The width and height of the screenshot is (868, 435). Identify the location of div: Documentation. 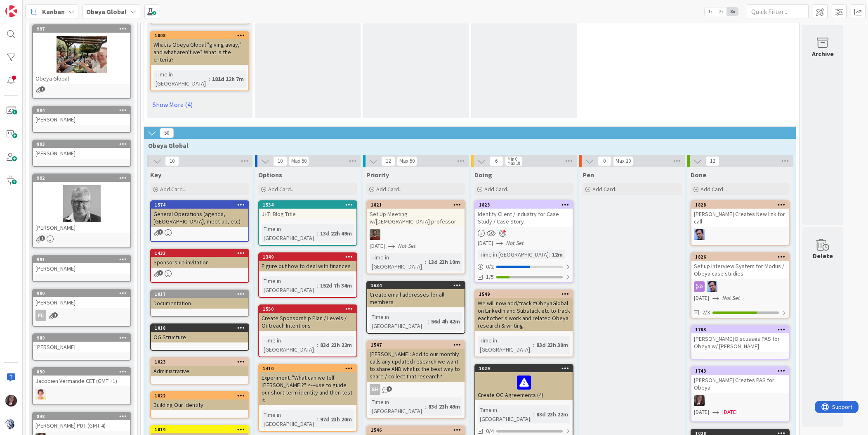
(200, 303).